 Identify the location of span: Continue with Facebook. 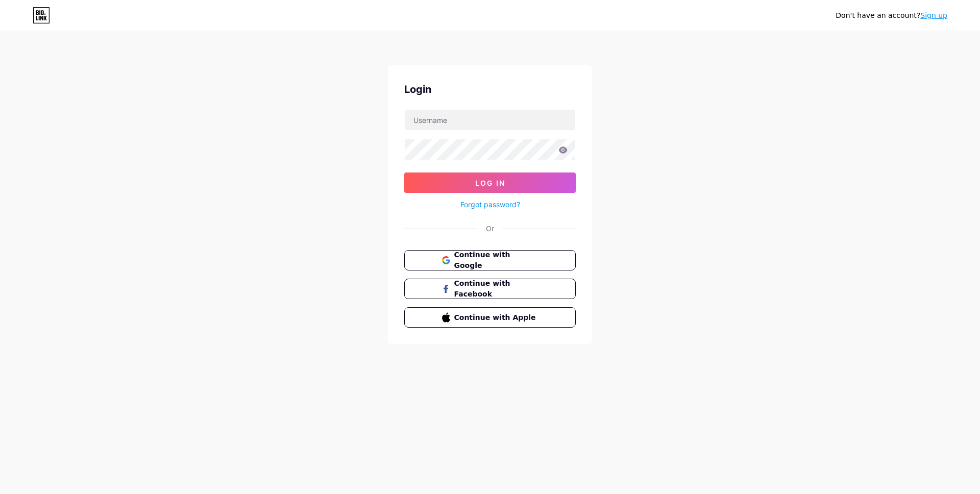
(496, 289).